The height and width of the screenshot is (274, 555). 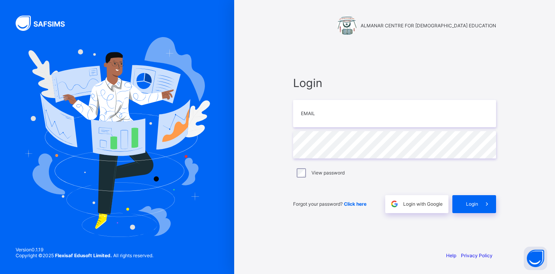 I want to click on img: SAFSIMS Logo, so click(x=45, y=23).